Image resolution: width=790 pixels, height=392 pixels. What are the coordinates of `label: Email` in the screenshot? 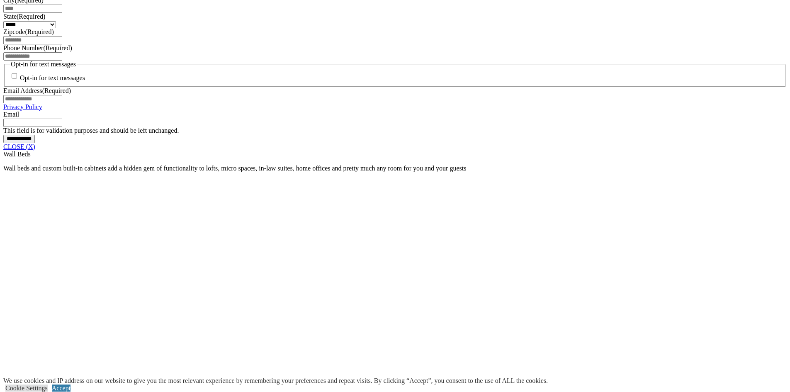 It's located at (11, 114).